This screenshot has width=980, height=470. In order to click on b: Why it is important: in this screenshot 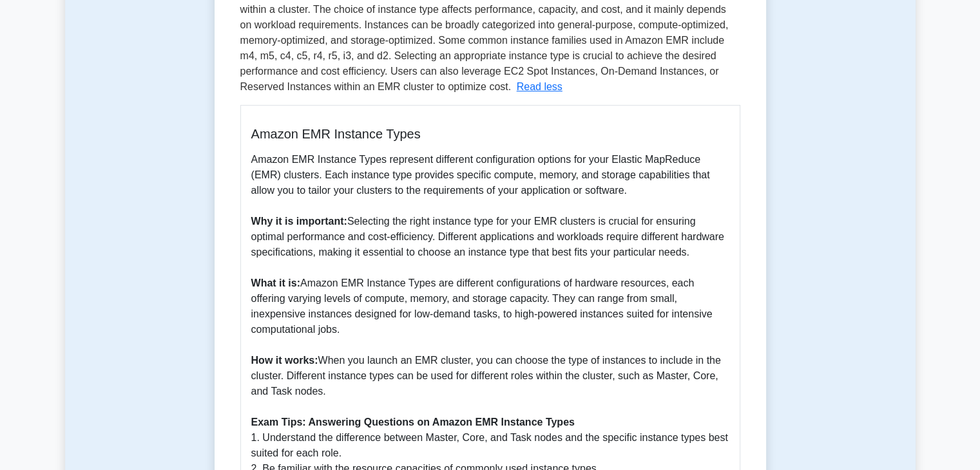, I will do `click(299, 221)`.